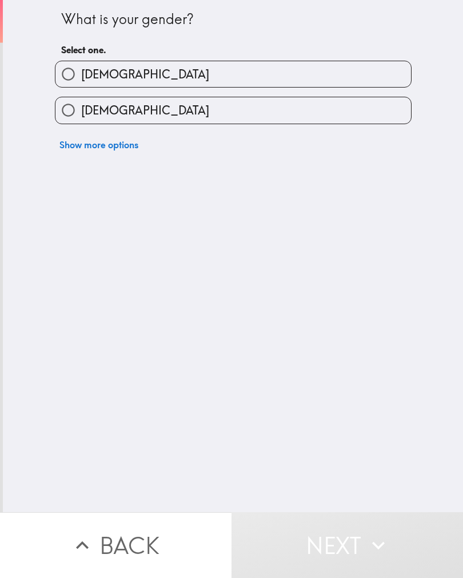 Image resolution: width=463 pixels, height=578 pixels. Describe the element at coordinates (347, 545) in the screenshot. I see `button: Next` at that location.